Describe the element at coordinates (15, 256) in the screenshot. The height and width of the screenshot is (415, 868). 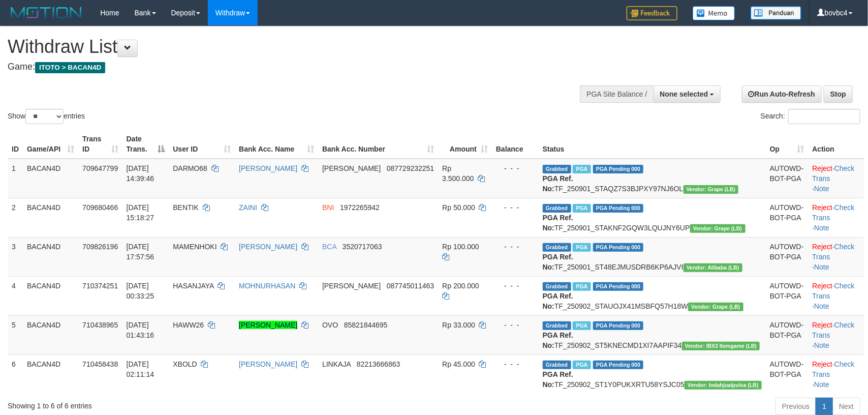
I see `td: 3` at that location.